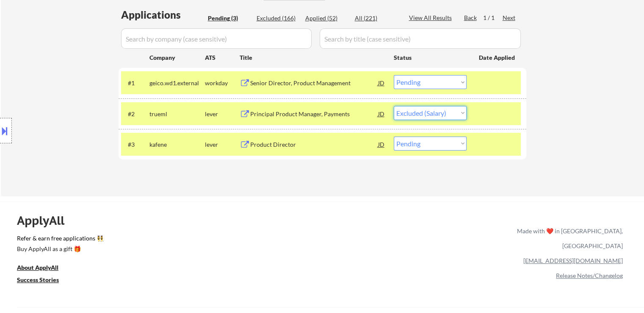 The height and width of the screenshot is (313, 644). Describe the element at coordinates (493, 18) in the screenshot. I see `div: 1 / 1` at that location.